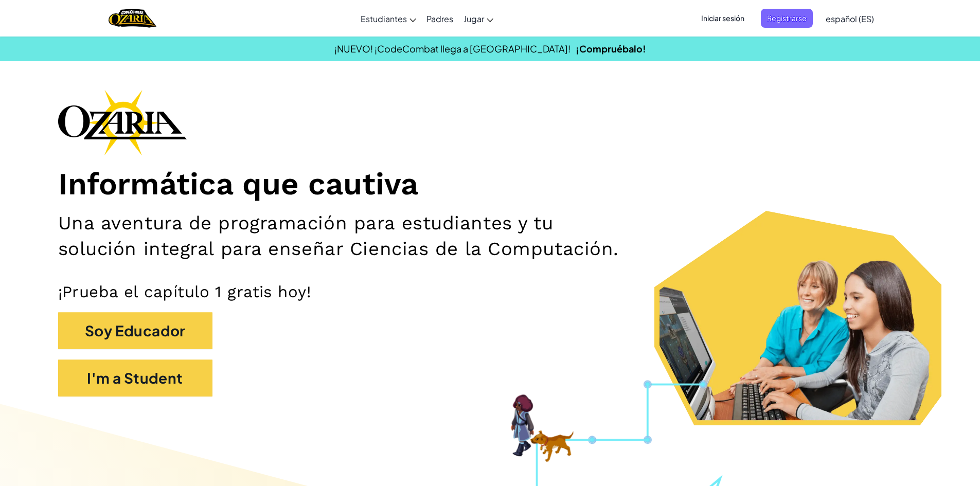 This screenshot has width=980, height=486. What do you see at coordinates (383, 18) in the screenshot?
I see `span: Estudiantes` at bounding box center [383, 18].